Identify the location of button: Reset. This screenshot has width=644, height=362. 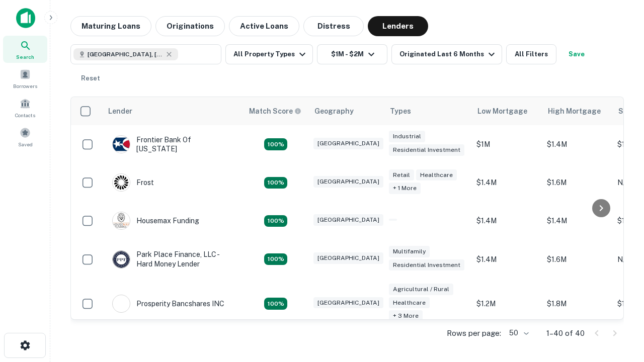
(90, 79).